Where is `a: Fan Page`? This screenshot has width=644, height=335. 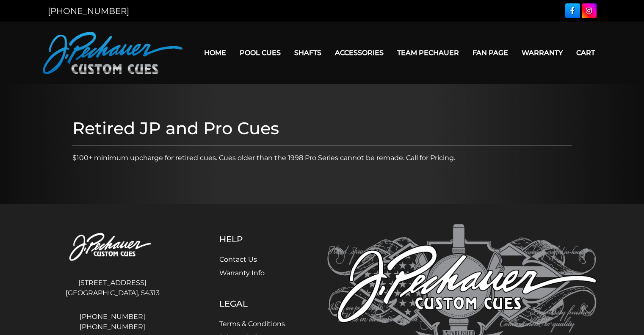
a: Fan Page is located at coordinates (490, 53).